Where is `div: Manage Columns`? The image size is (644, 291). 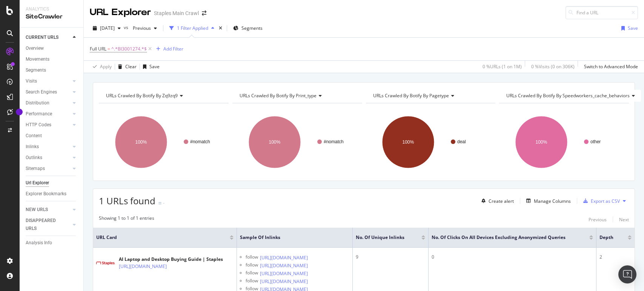 div: Manage Columns is located at coordinates (552, 201).